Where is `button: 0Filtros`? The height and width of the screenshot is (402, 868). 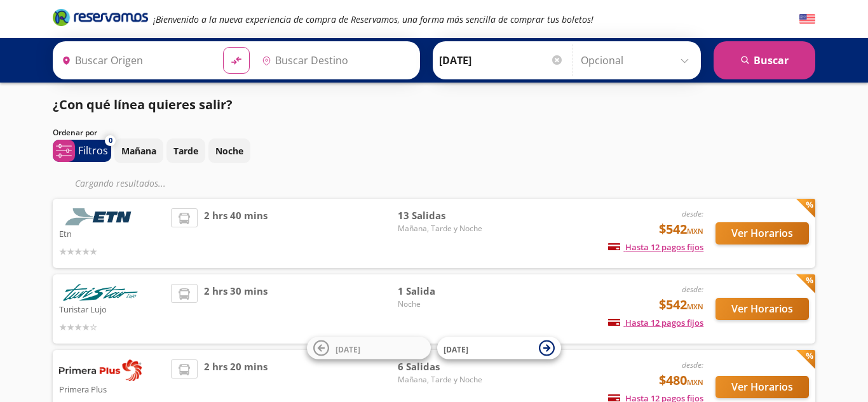 button: 0Filtros is located at coordinates (82, 151).